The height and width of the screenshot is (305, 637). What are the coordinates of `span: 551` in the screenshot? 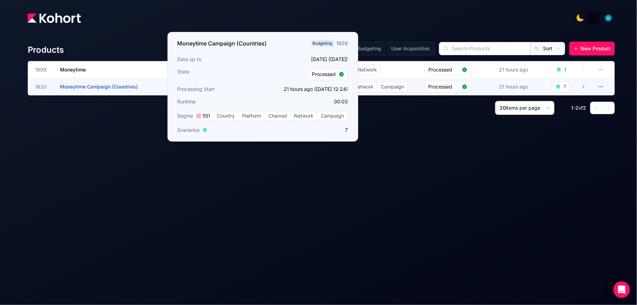 It's located at (206, 116).